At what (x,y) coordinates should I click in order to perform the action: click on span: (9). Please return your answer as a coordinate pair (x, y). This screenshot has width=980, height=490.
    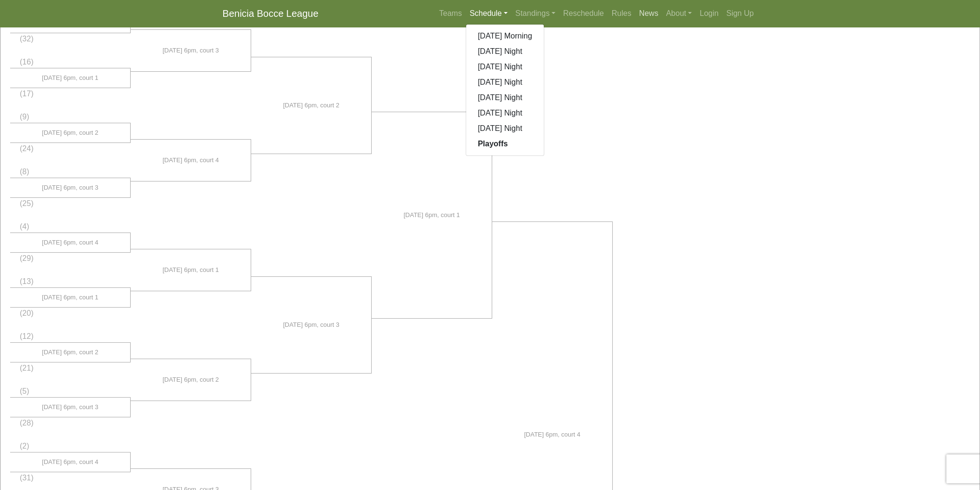
    Looking at the image, I should click on (24, 117).